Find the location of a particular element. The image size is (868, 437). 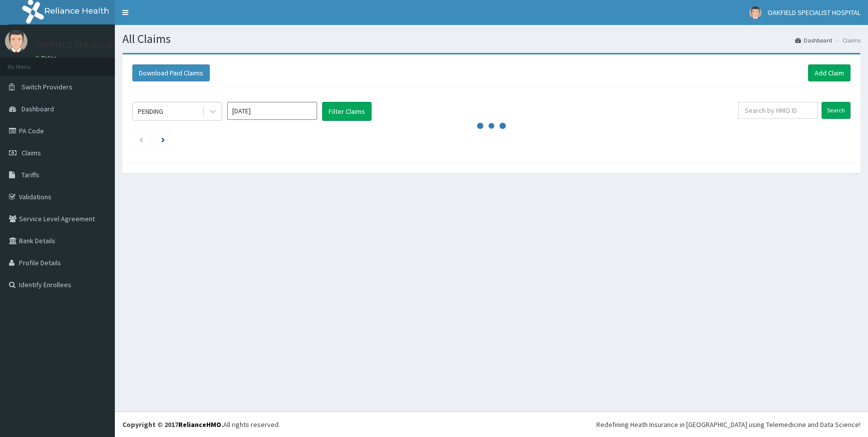

div: PENDING is located at coordinates (150, 111).